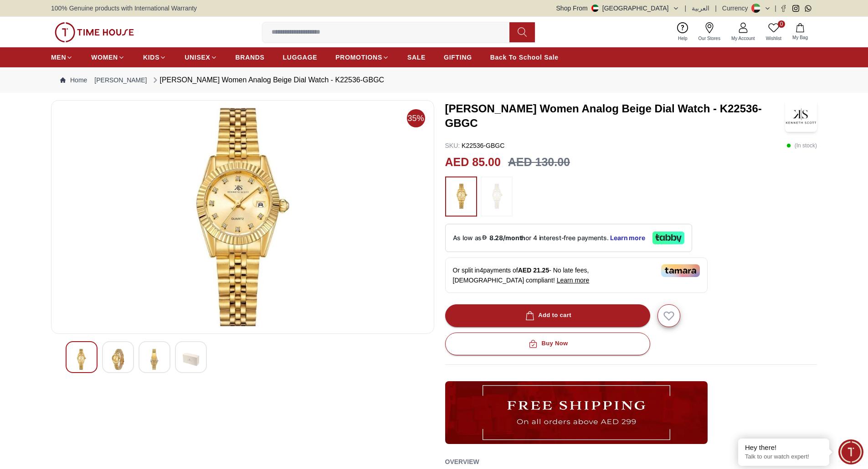  What do you see at coordinates (682, 38) in the screenshot?
I see `span: Help` at bounding box center [682, 38].